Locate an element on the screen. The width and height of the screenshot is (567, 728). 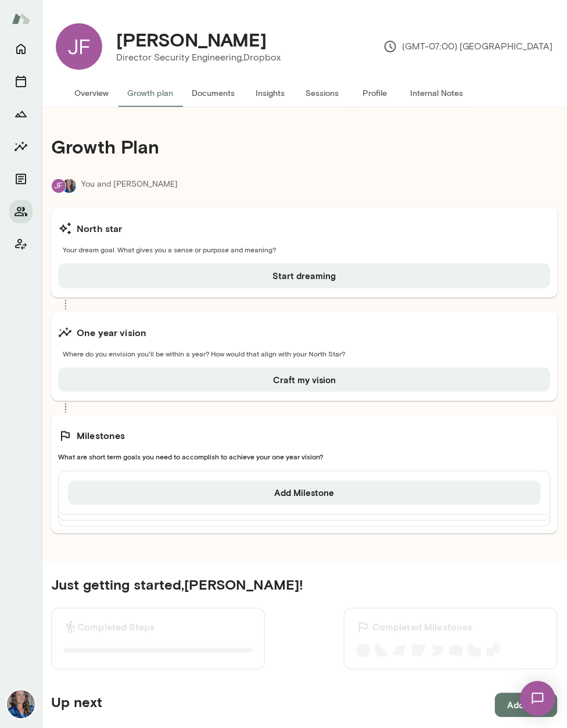
h6: Completed Steps is located at coordinates (116, 627).